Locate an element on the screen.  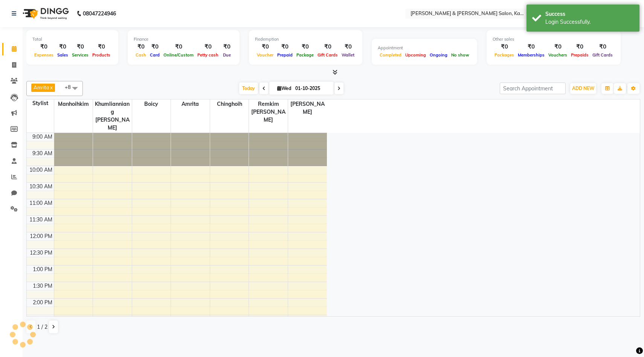
img: logo is located at coordinates (45, 14).